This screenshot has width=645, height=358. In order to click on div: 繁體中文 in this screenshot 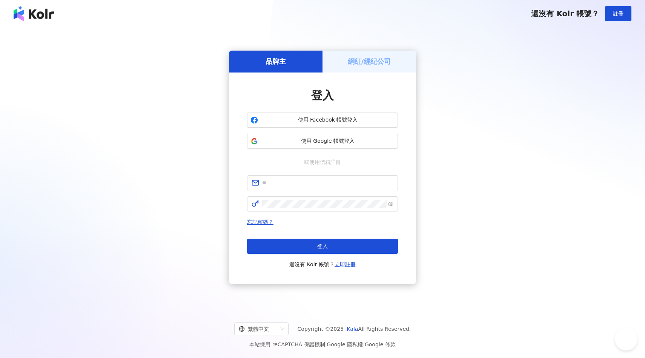, I will do `click(258, 329)`.